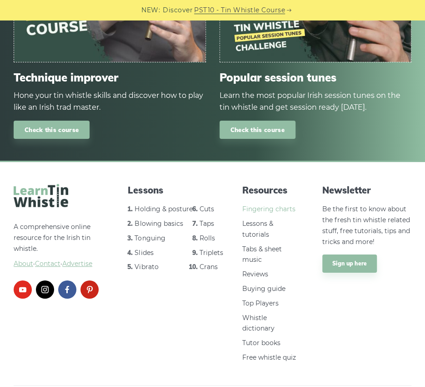  Describe the element at coordinates (207, 238) in the screenshot. I see `a: Rolls` at that location.